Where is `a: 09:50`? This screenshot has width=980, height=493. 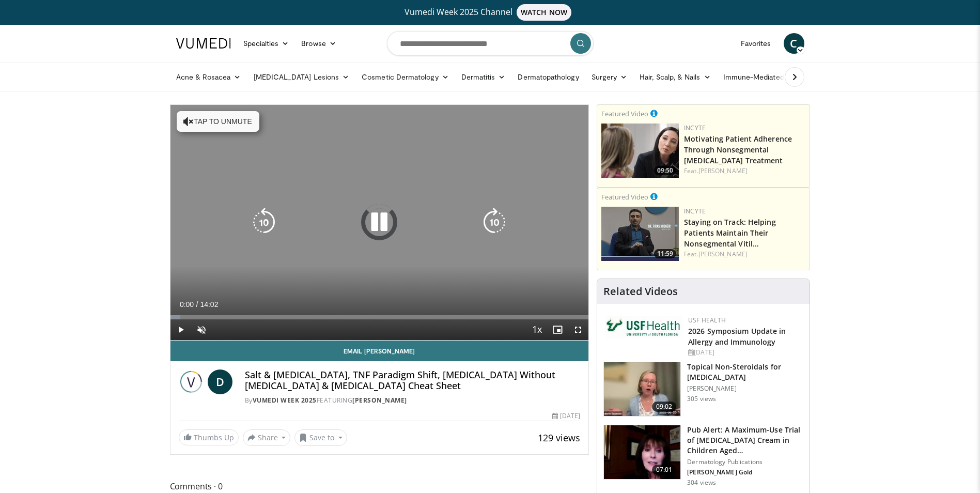
a: 09:50 is located at coordinates (640, 150).